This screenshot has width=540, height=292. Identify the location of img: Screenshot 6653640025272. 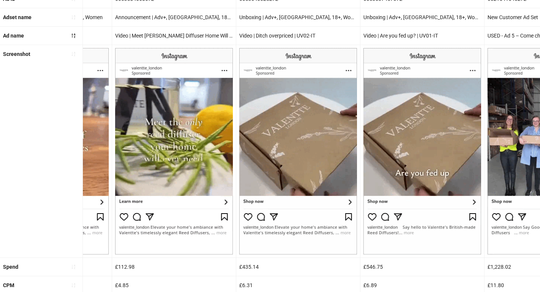
(298, 151).